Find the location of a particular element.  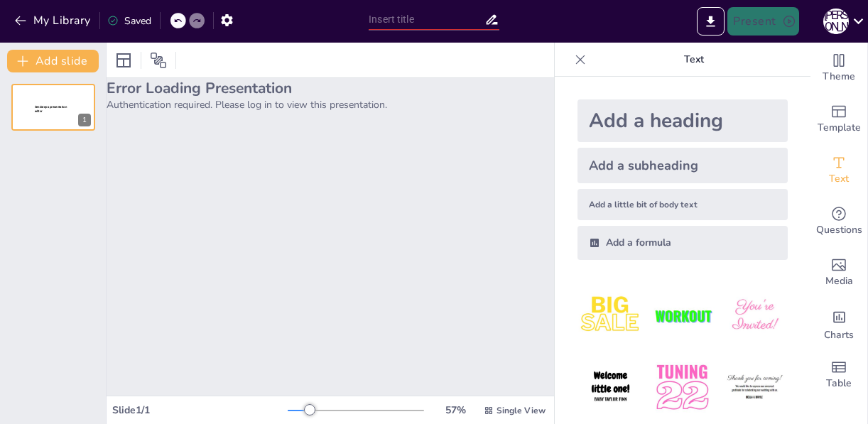

input: Insert title is located at coordinates (426, 19).